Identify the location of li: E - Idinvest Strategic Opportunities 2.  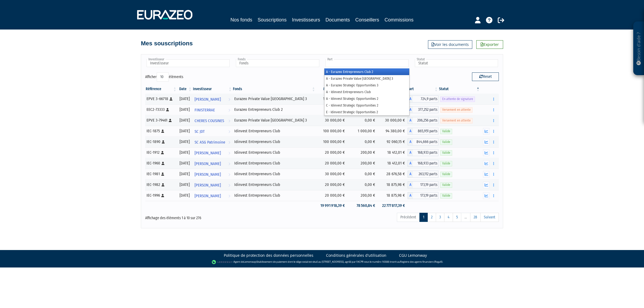
(367, 112).